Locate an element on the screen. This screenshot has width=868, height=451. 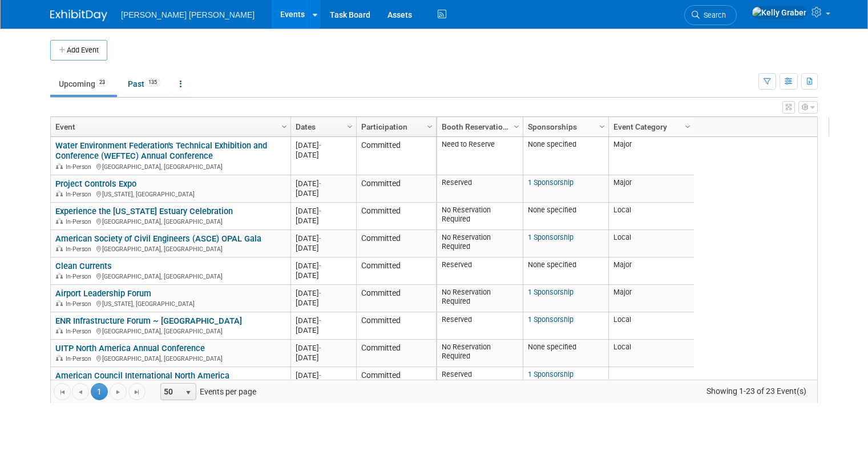
button: Add Event is located at coordinates (78, 50).